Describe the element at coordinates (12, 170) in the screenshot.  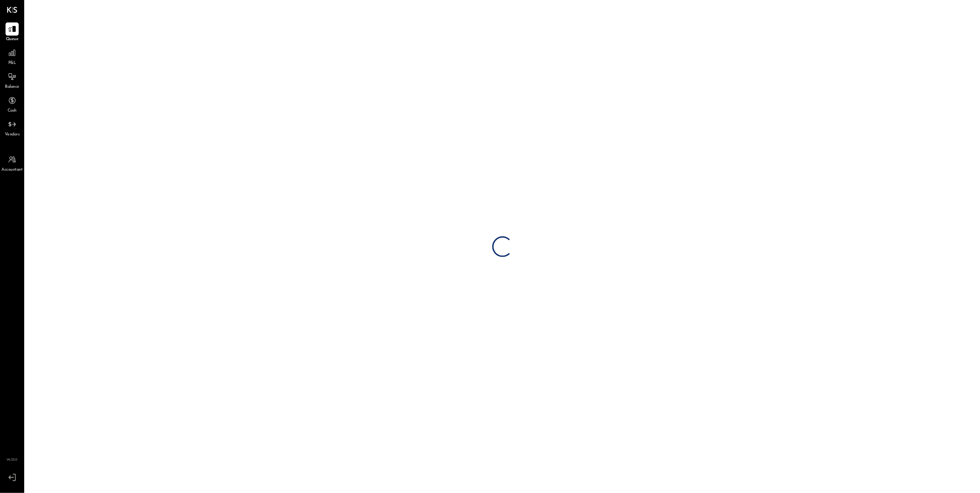
I see `span: Accountant` at that location.